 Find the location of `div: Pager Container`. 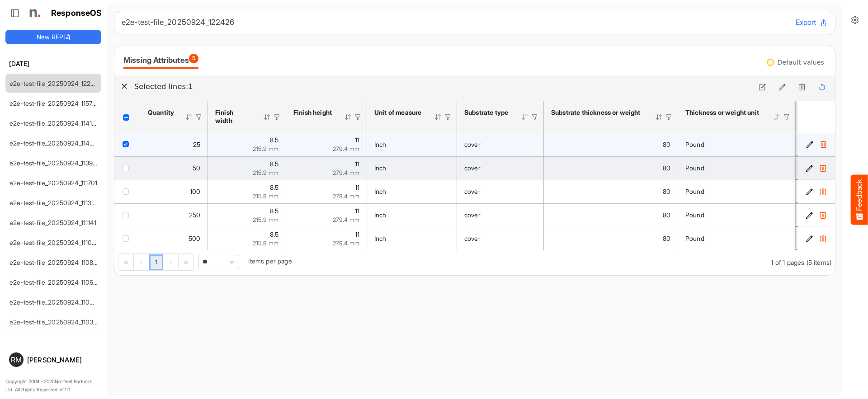

div: Pager Container is located at coordinates (475, 262).